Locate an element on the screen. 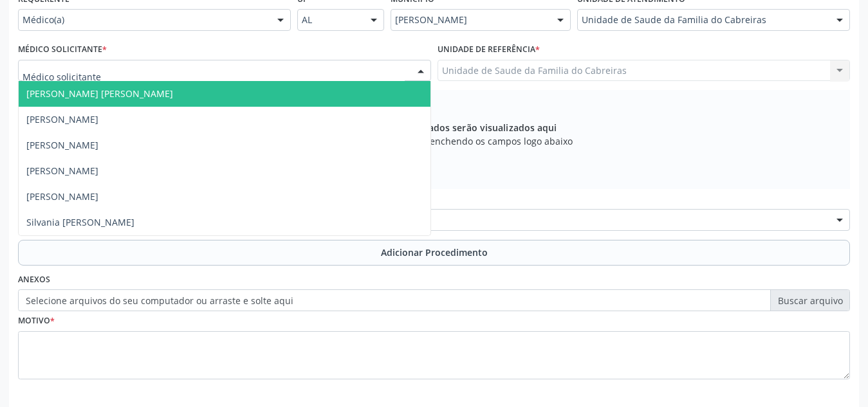 This screenshot has height=407, width=868. label: Motivo is located at coordinates (36, 321).